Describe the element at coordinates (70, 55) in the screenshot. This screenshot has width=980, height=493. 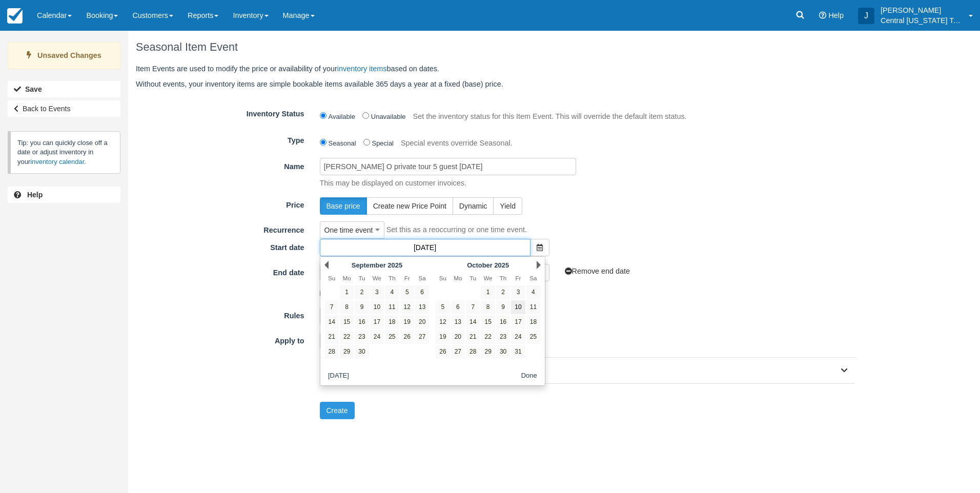
I see `strong: Unsaved Changes` at that location.